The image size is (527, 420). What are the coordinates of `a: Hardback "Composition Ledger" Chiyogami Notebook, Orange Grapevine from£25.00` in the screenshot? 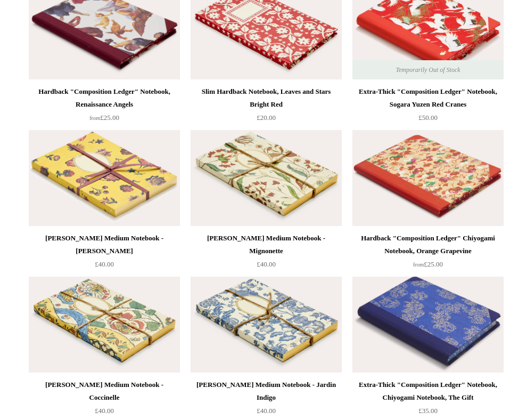 It's located at (428, 254).